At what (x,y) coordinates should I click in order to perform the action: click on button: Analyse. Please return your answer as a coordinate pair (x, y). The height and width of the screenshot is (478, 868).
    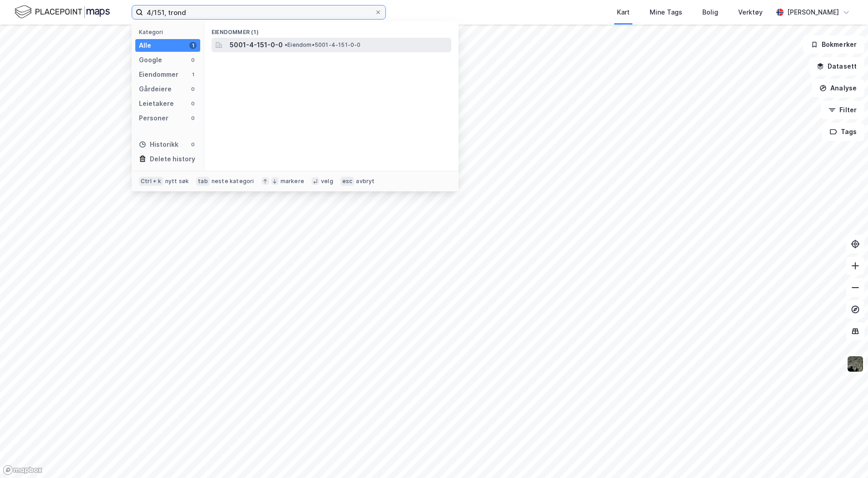
    Looking at the image, I should click on (837, 88).